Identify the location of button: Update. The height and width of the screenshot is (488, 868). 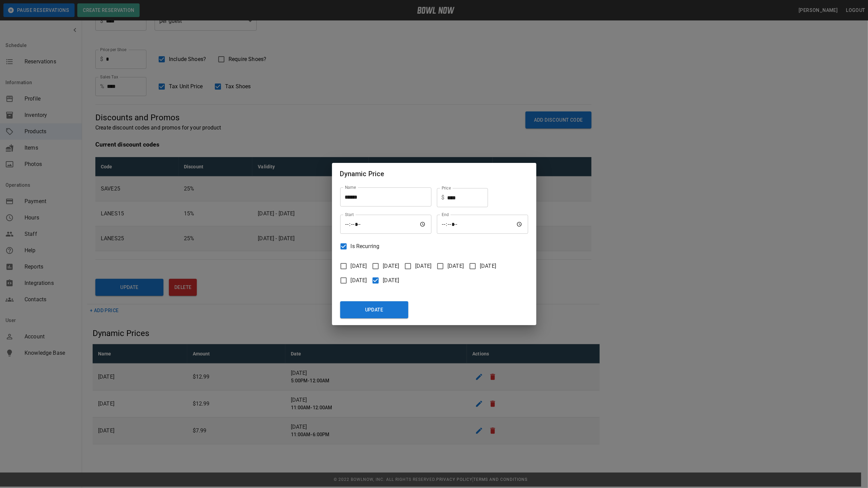
(374, 310).